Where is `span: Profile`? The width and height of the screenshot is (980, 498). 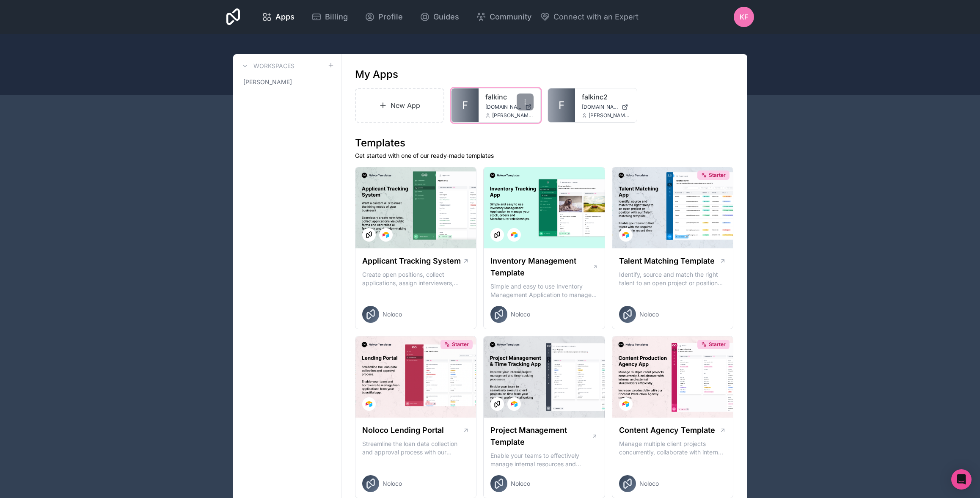
span: Profile is located at coordinates (391, 17).